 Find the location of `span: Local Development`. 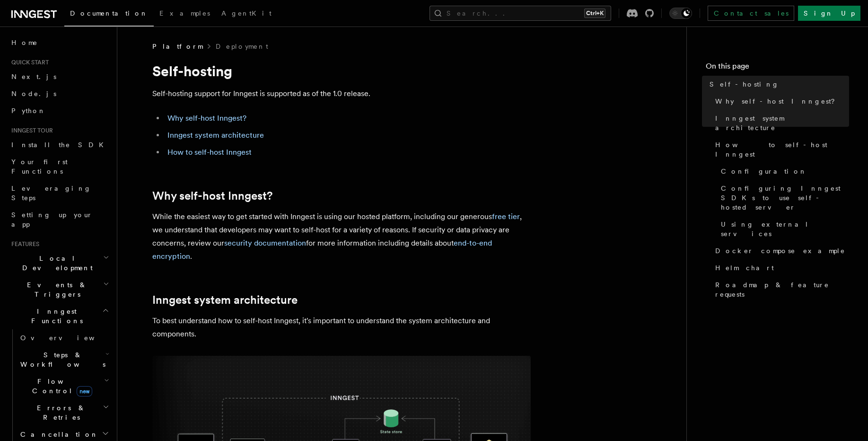

span: Local Development is located at coordinates (55, 263).